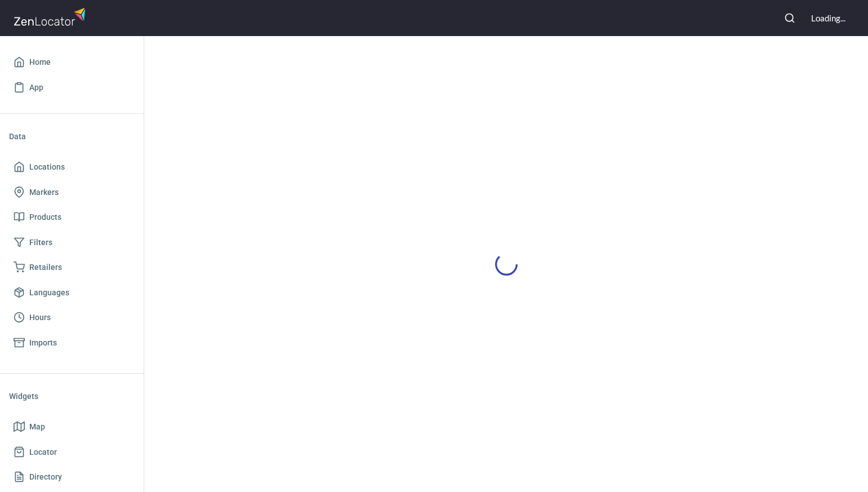  What do you see at coordinates (72, 88) in the screenshot?
I see `a: App` at bounding box center [72, 88].